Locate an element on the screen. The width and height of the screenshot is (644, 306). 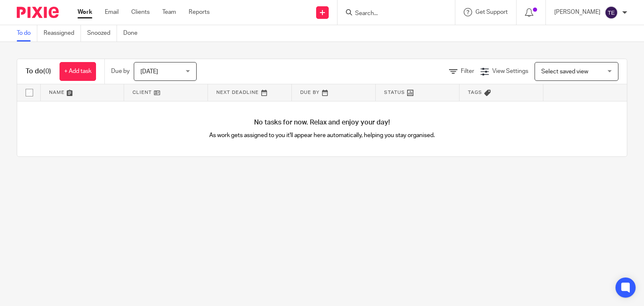
a: Clients is located at coordinates (140, 12).